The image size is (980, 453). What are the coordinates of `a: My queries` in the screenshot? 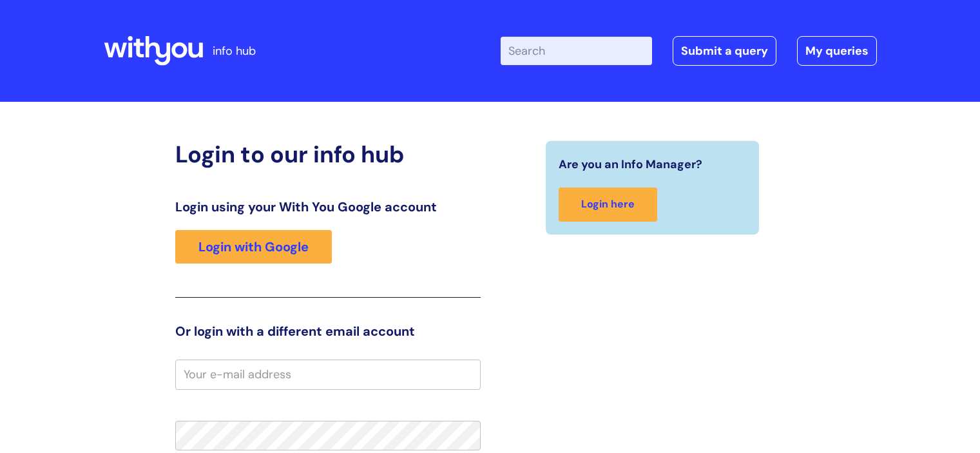 It's located at (837, 51).